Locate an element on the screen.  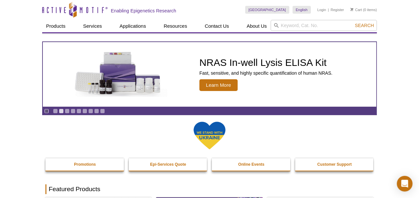
a: Online Events is located at coordinates (251, 165).